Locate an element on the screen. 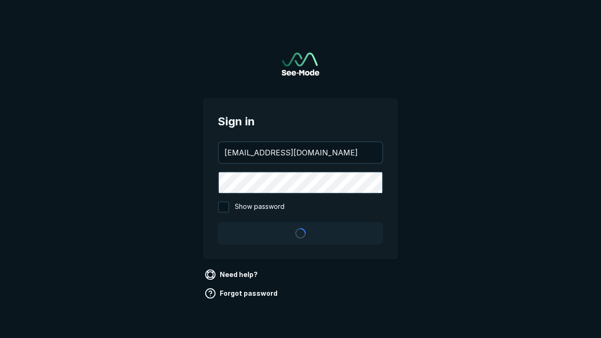  span: Show password is located at coordinates (260, 207).